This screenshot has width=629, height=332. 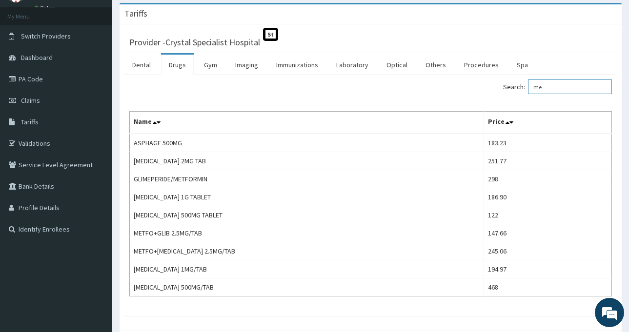 I want to click on td: 245.06, so click(x=548, y=251).